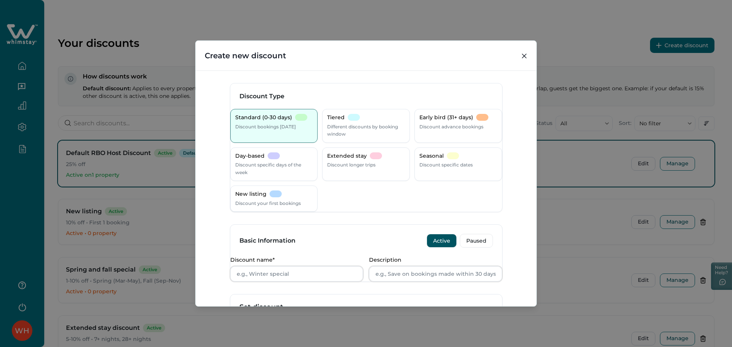 The image size is (732, 347). I want to click on p: Different discounts by booking window, so click(366, 130).